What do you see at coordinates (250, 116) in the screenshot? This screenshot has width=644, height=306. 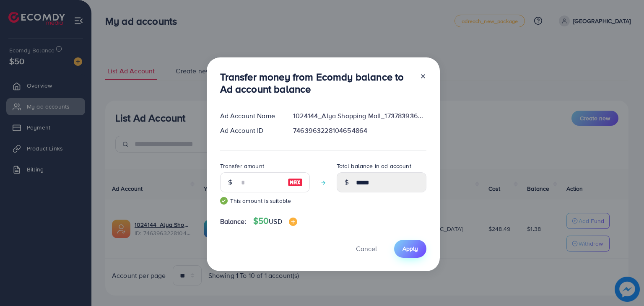 I see `div: Ad Account Name` at bounding box center [250, 116].